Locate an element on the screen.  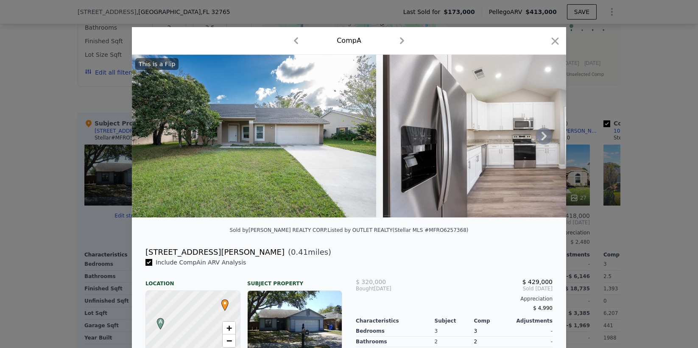
div: Bedrooms is located at coordinates (395, 331).